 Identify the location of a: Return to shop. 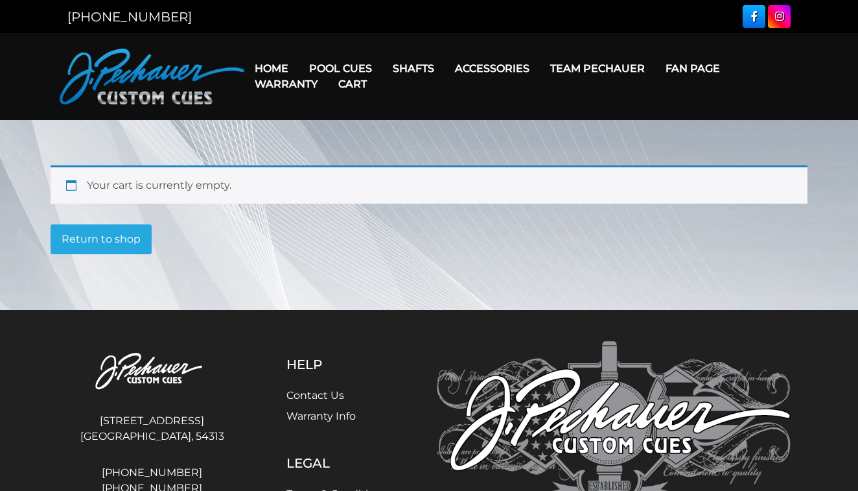
(101, 239).